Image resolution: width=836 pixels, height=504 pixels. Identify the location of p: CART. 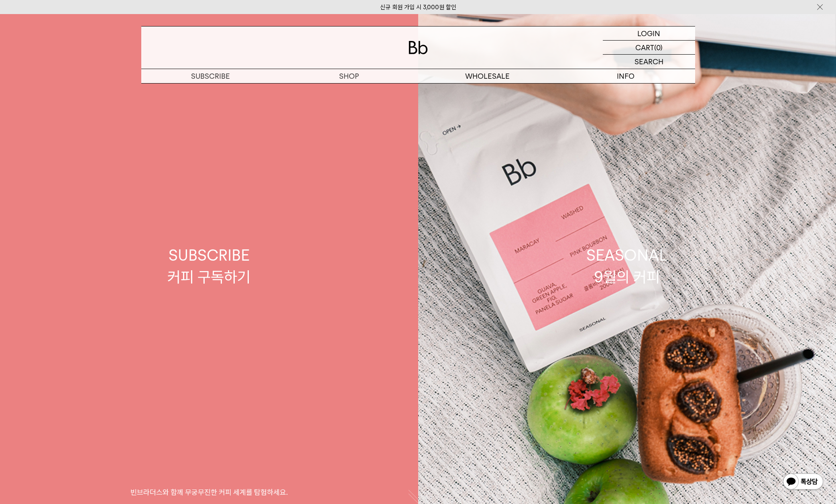
(645, 47).